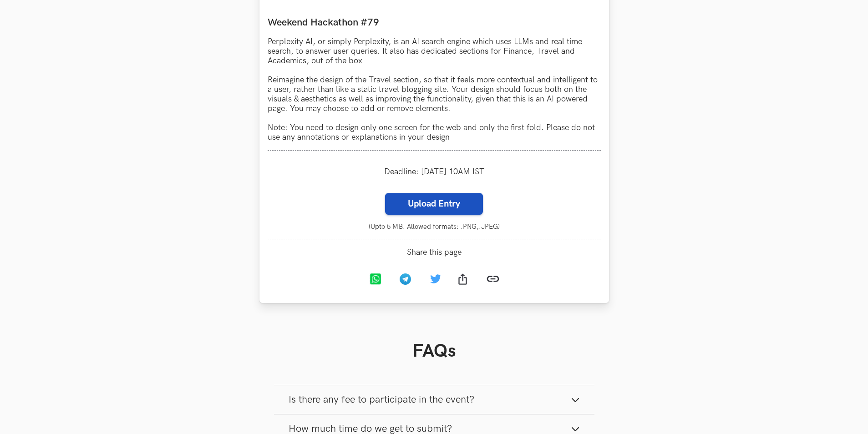  Describe the element at coordinates (462, 279) in the screenshot. I see `img: Share` at that location.